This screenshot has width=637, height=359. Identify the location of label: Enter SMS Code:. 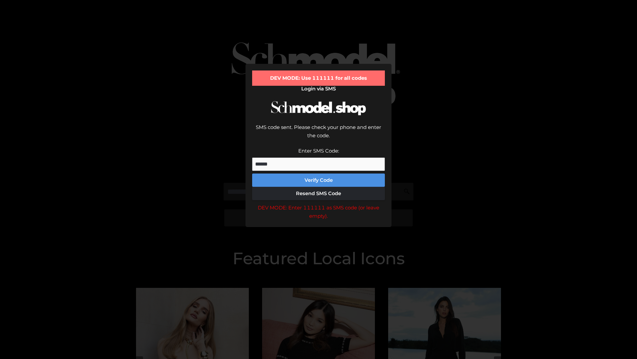
(319, 150).